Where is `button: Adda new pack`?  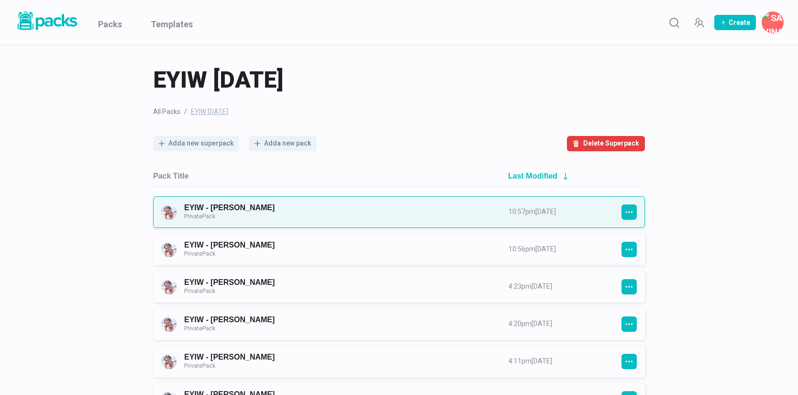 button: Adda new pack is located at coordinates (283, 144).